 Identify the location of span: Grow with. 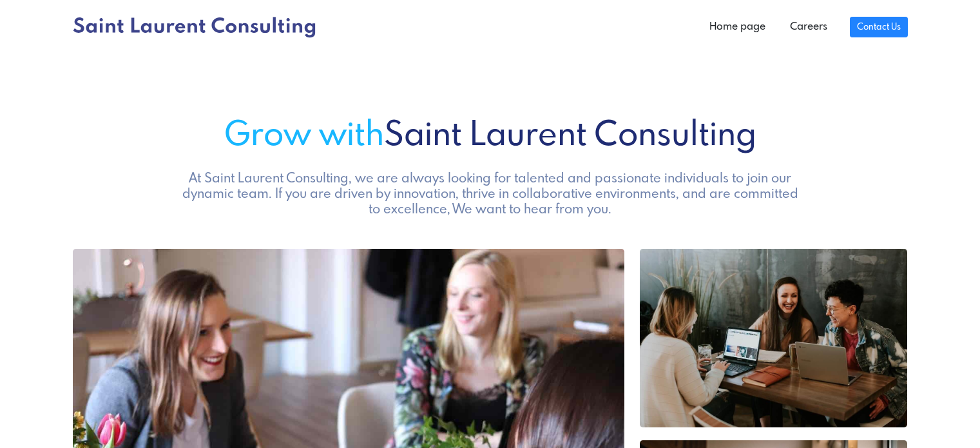
(304, 136).